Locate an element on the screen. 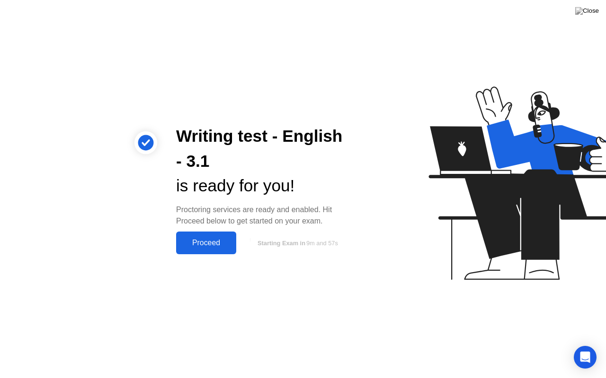 This screenshot has height=378, width=606. div: Proceed is located at coordinates (206, 243).